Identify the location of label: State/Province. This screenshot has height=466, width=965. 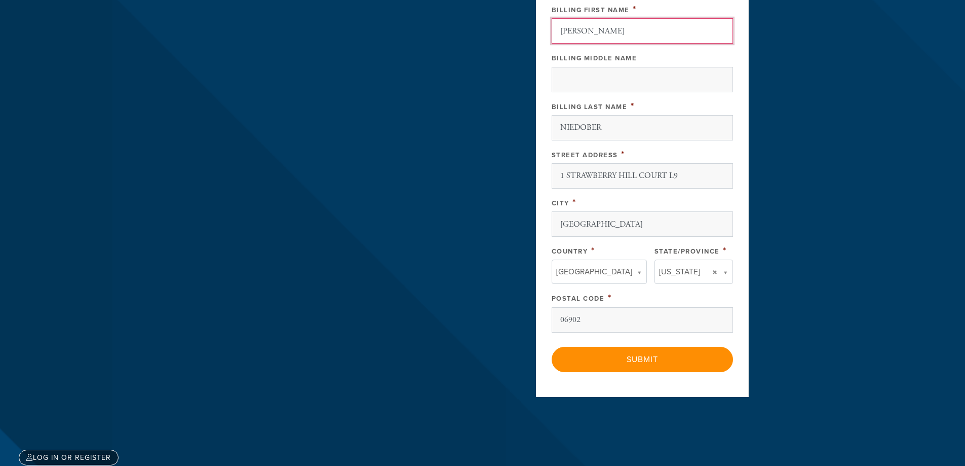
(687, 251).